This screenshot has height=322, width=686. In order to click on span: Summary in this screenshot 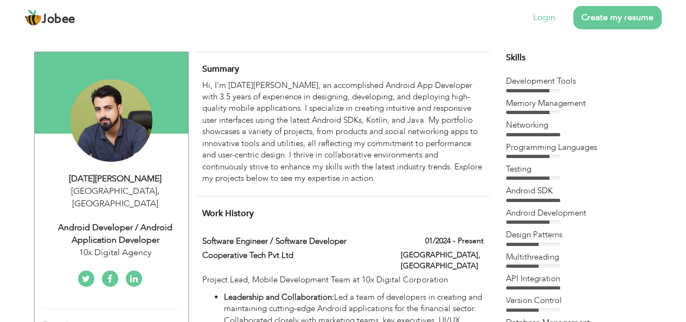, I will do `click(221, 69)`.